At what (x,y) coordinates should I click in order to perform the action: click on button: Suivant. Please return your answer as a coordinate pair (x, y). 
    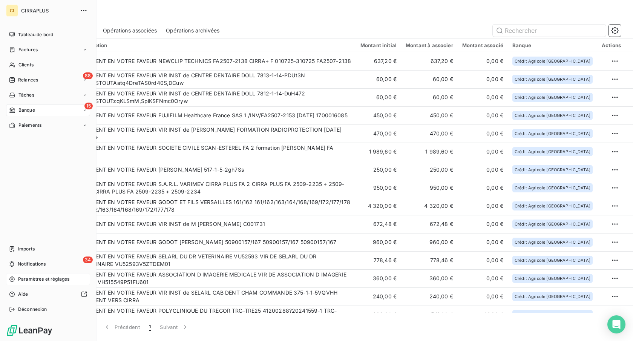
    Looking at the image, I should click on (174, 327).